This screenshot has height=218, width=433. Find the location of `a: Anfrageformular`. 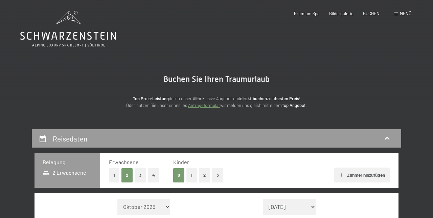

a: Anfrageformular is located at coordinates (204, 105).